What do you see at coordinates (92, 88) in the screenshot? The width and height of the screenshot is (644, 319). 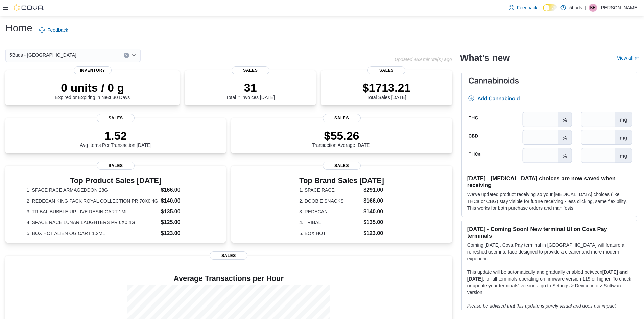 I see `p: 0 units / 0 g` at bounding box center [92, 88].